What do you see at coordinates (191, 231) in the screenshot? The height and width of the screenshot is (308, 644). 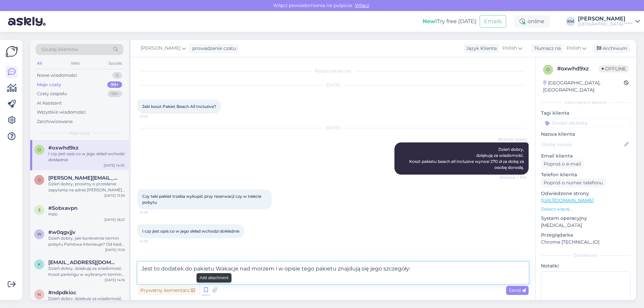 I see `span: I czy jest opis co w jego skład wchodzi dokładnie` at bounding box center [191, 231].